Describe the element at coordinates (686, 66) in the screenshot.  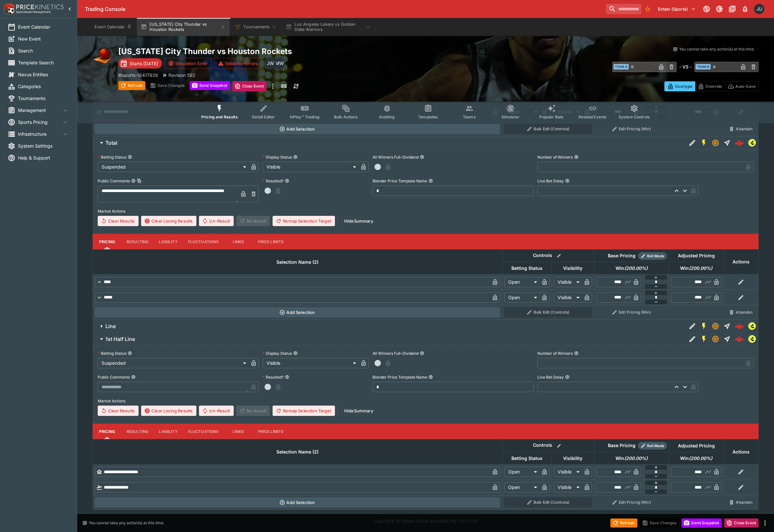
I see `h6: - VS -` at that location.